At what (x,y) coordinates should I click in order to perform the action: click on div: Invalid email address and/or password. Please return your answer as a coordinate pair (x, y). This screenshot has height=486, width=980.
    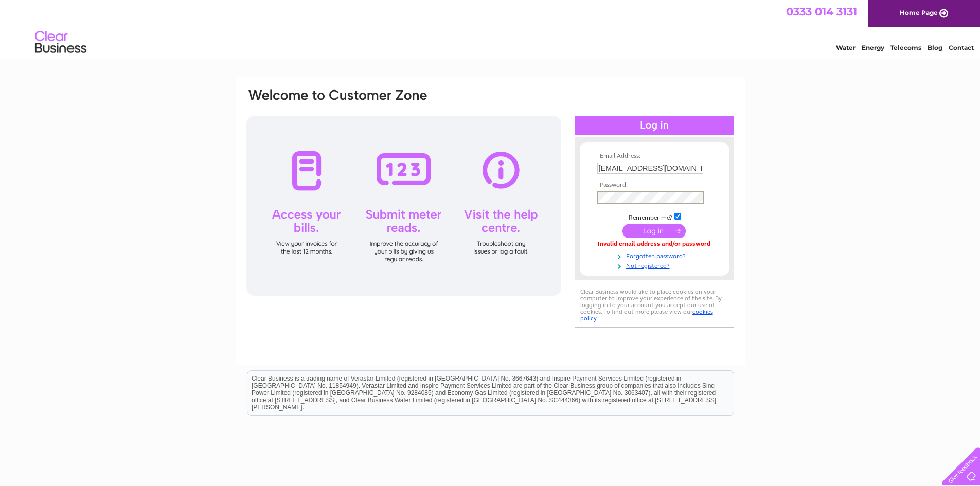
    Looking at the image, I should click on (654, 244).